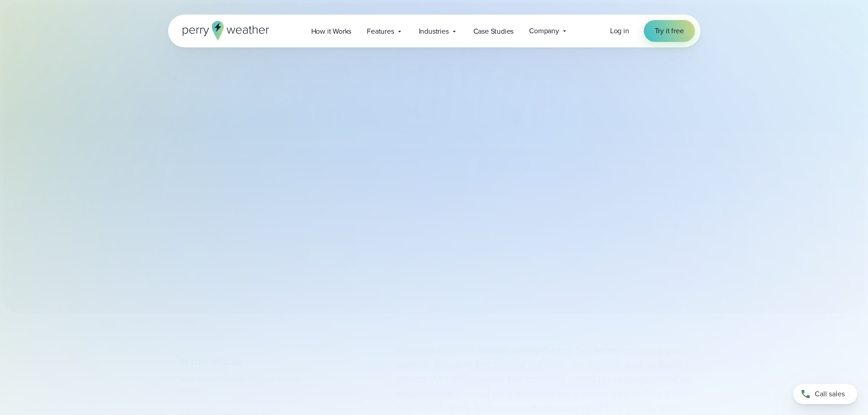 This screenshot has width=868, height=415. I want to click on a: How it Works, so click(331, 31).